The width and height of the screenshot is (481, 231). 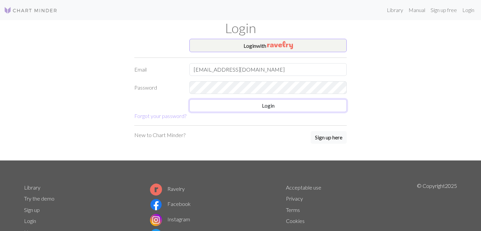 What do you see at coordinates (156, 204) in the screenshot?
I see `img: Facebook logo` at bounding box center [156, 204].